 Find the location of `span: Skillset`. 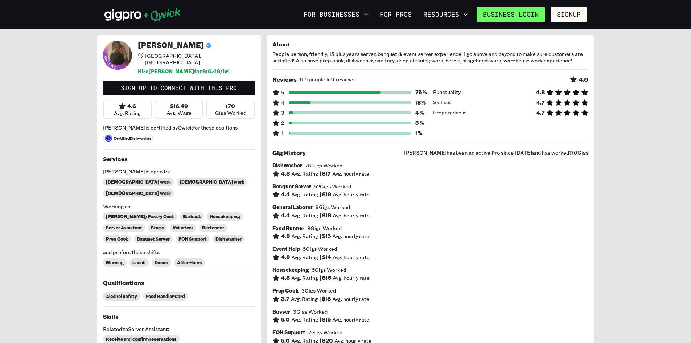

span: Skillset is located at coordinates (442, 103).